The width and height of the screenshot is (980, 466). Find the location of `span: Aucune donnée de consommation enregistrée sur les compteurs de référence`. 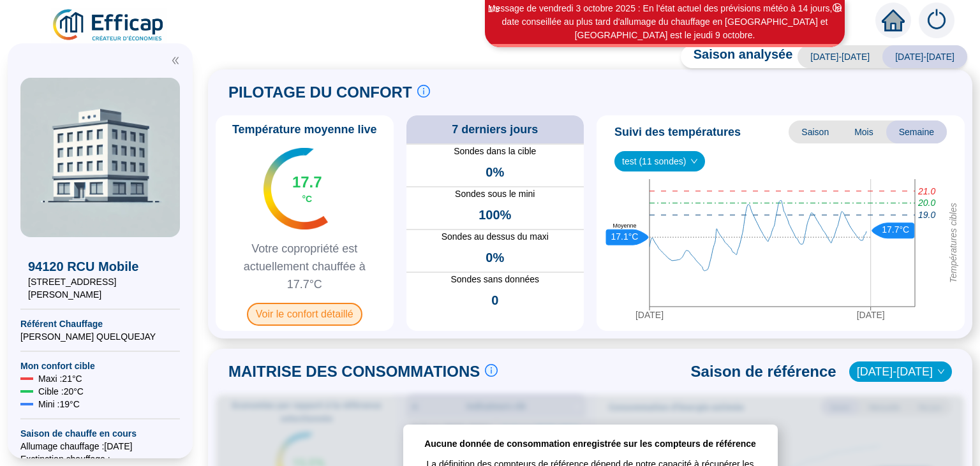

span: Aucune donnée de consommation enregistrée sur les compteurs de référence is located at coordinates (590, 444).